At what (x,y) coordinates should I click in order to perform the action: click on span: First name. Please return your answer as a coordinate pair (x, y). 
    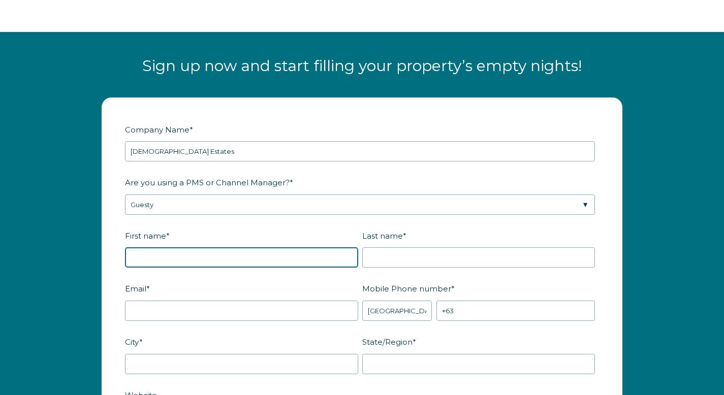
    Looking at the image, I should click on (145, 236).